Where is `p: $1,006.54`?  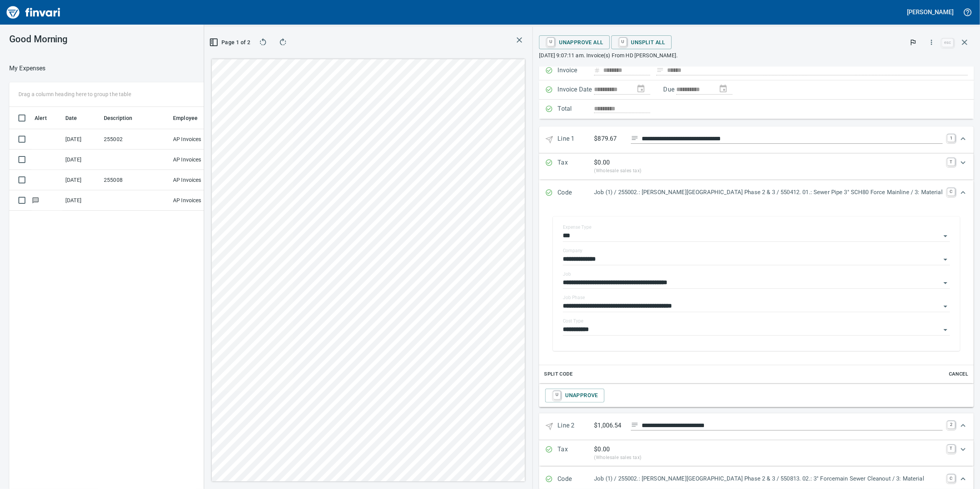 p: $1,006.54 is located at coordinates (610, 426).